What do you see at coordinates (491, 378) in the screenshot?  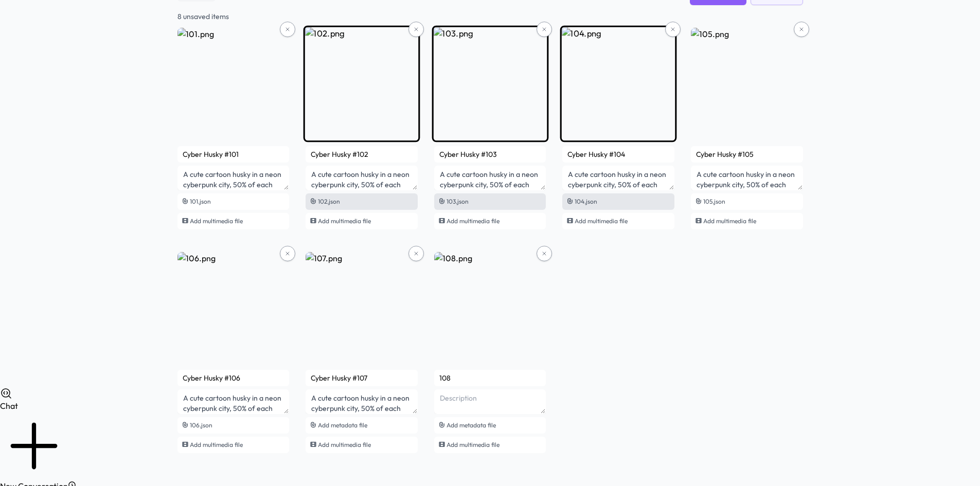 I see `input: Name (108)` at bounding box center [491, 378].